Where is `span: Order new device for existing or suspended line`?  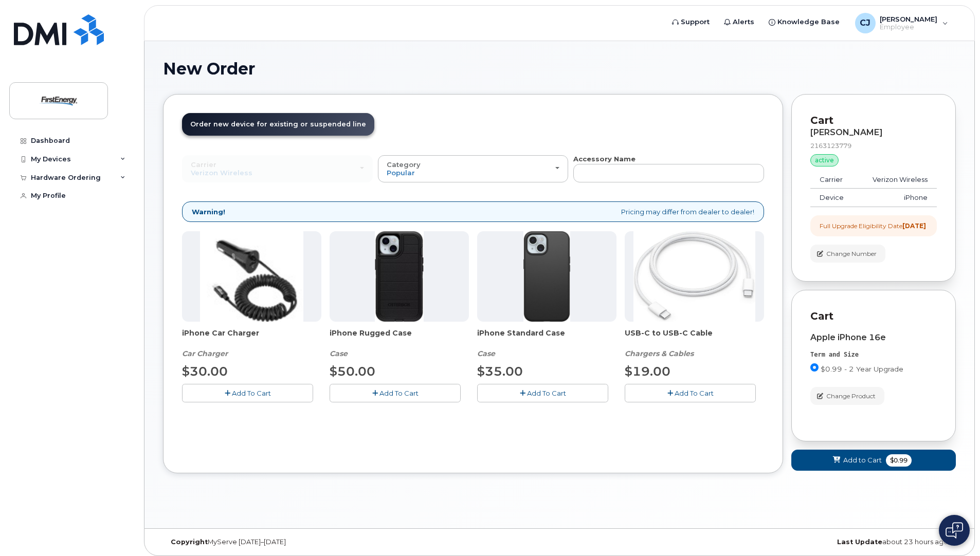
span: Order new device for existing or suspended line is located at coordinates (278, 124).